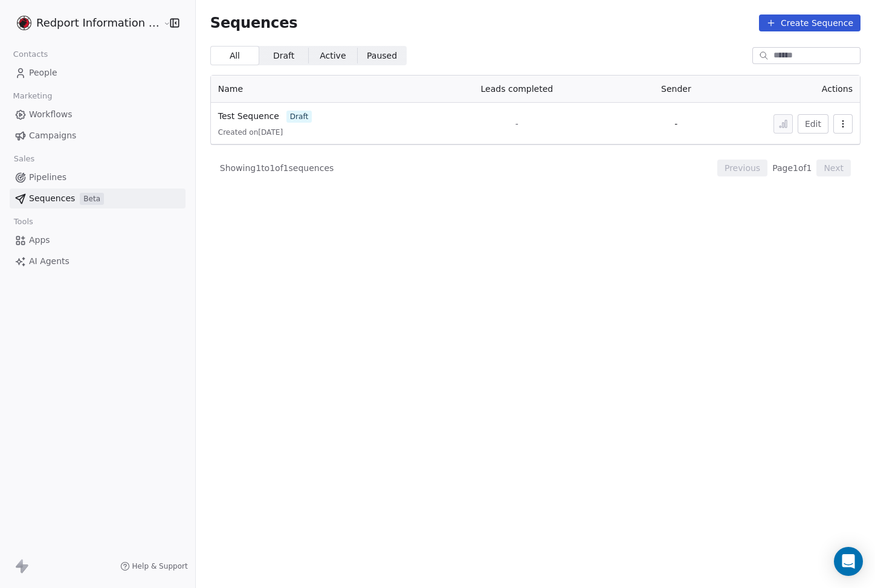  Describe the element at coordinates (833, 168) in the screenshot. I see `button: Next` at that location.